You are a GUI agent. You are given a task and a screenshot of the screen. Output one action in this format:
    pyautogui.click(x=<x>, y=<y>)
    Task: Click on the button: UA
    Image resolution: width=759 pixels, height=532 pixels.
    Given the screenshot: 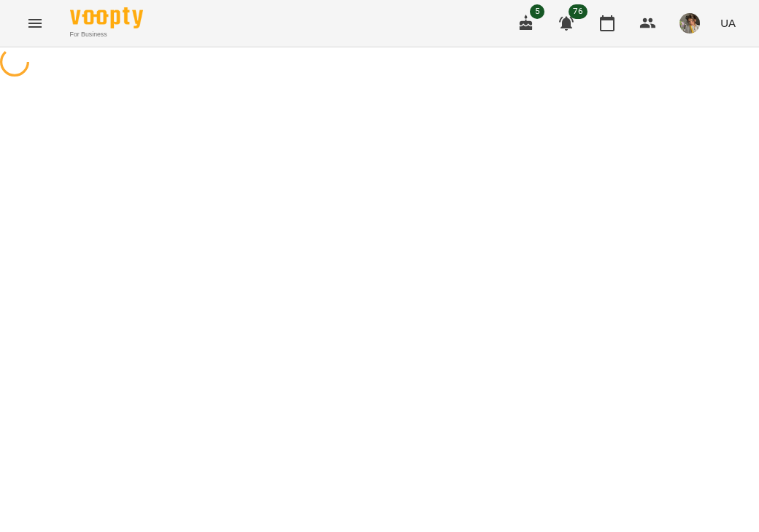 What is the action you would take?
    pyautogui.click(x=728, y=23)
    